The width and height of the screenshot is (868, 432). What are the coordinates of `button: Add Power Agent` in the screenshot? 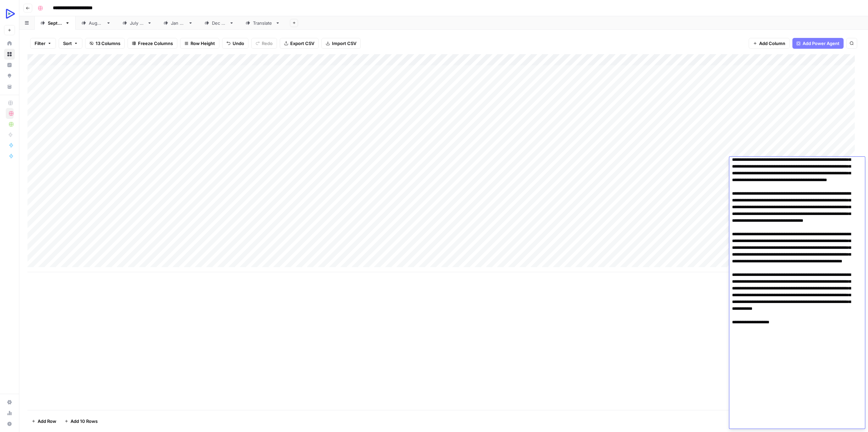 It's located at (818, 43).